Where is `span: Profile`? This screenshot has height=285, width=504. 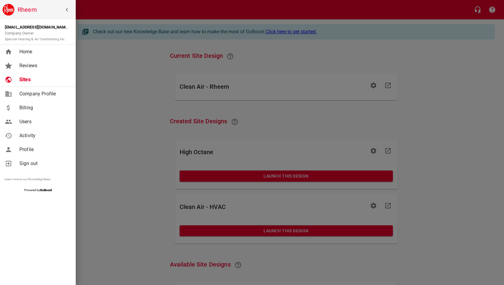 span: Profile is located at coordinates (44, 150).